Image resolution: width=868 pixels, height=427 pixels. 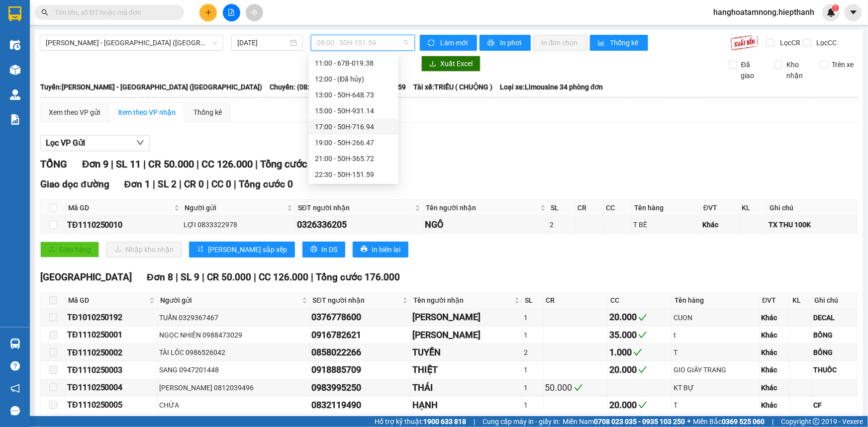 I want to click on div: THÁI, so click(x=466, y=388).